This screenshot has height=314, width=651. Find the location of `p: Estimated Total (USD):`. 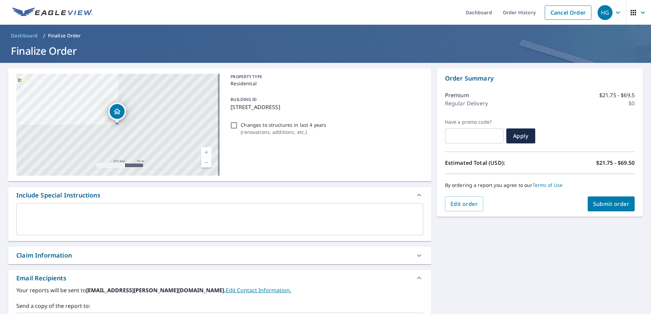

p: Estimated Total (USD): is located at coordinates (492, 163).